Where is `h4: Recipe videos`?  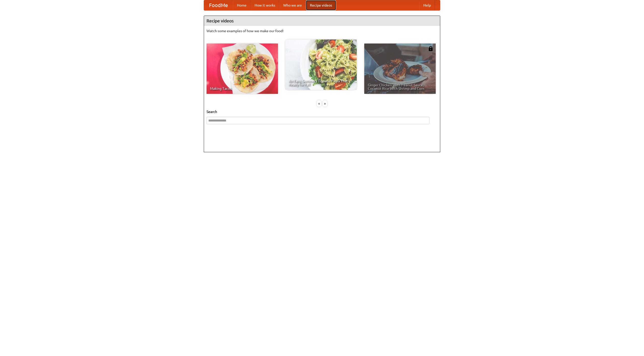 h4: Recipe videos is located at coordinates (322, 21).